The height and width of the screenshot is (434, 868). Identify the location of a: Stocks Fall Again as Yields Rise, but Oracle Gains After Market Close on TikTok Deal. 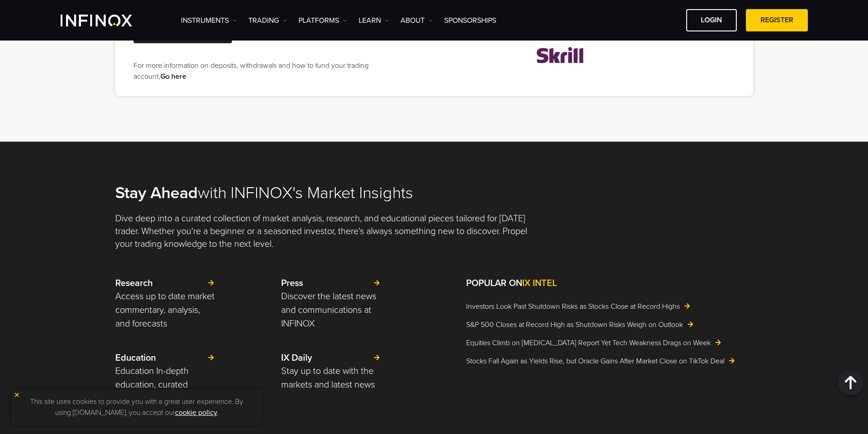
(610, 361).